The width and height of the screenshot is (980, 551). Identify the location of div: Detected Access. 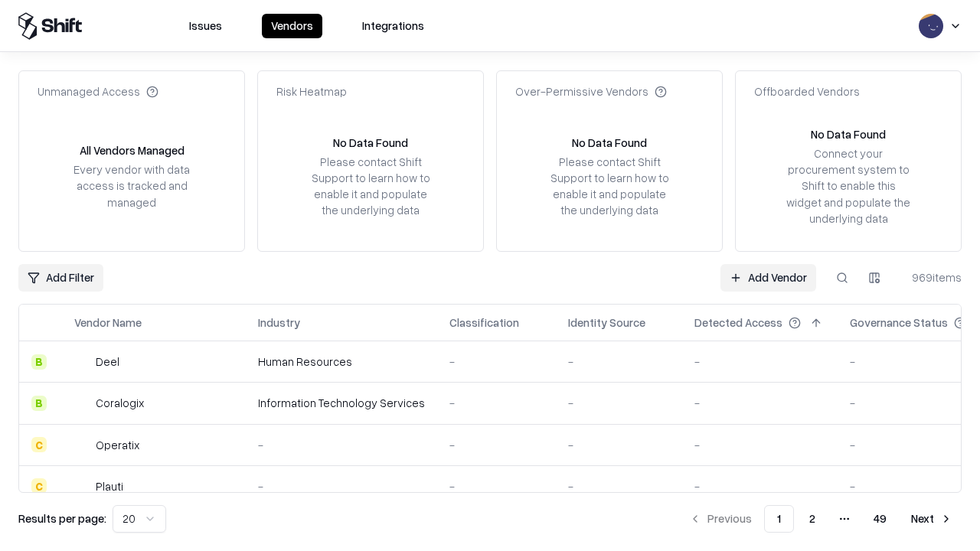
(738, 322).